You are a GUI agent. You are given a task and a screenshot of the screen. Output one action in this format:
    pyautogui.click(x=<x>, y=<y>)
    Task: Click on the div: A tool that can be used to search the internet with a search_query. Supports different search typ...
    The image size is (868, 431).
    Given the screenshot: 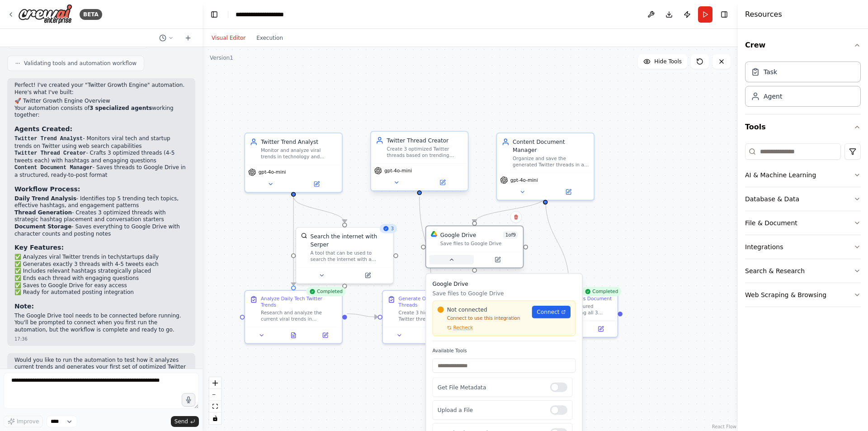 What is the action you would take?
    pyautogui.click(x=349, y=256)
    